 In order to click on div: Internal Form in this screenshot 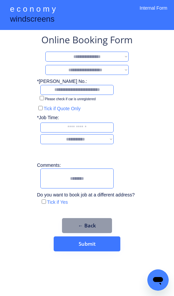, I will do `click(153, 12)`.